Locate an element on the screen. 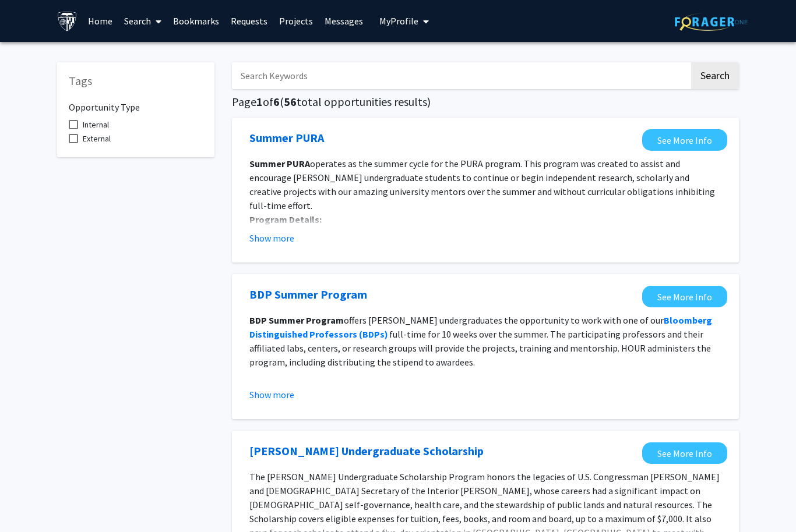 The width and height of the screenshot is (796, 532). span: operates as the summer cycle for the PURA program. This program was created to assist and encoura... is located at coordinates (482, 184).